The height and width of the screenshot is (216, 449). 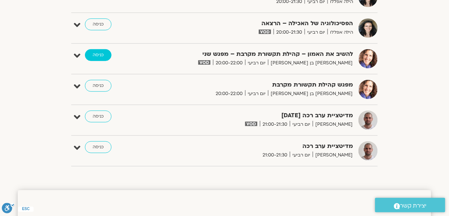 What do you see at coordinates (340, 32) in the screenshot?
I see `span: הילה אפללו` at bounding box center [340, 32].